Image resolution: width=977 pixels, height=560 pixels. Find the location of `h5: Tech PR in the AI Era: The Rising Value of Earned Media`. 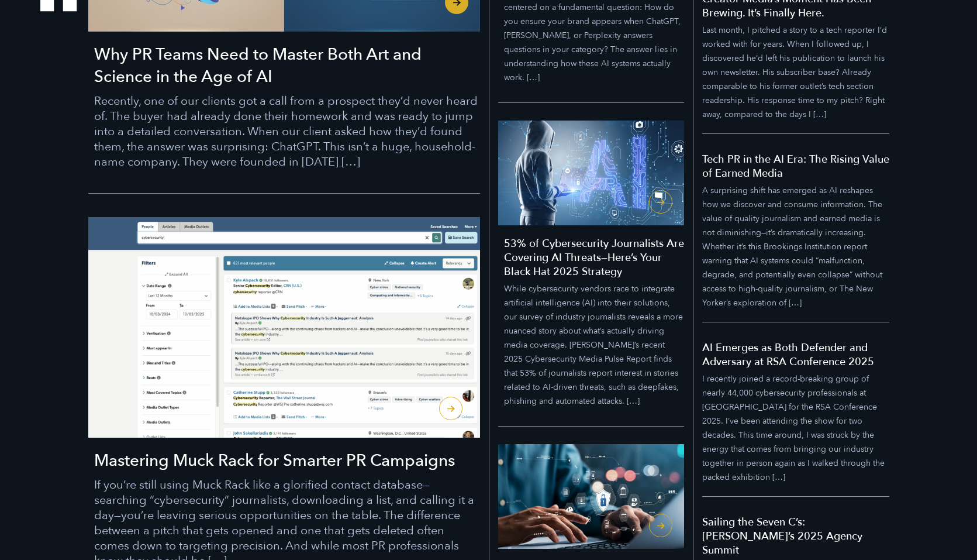

h5: Tech PR in the AI Era: The Rising Value of Earned Media is located at coordinates (796, 167).